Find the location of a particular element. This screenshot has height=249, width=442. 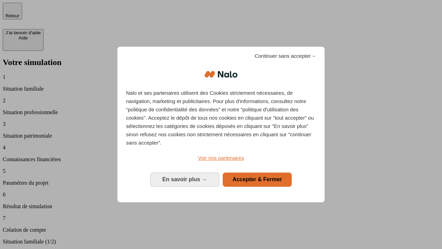

span: Accepter & Fermer is located at coordinates (257, 179).